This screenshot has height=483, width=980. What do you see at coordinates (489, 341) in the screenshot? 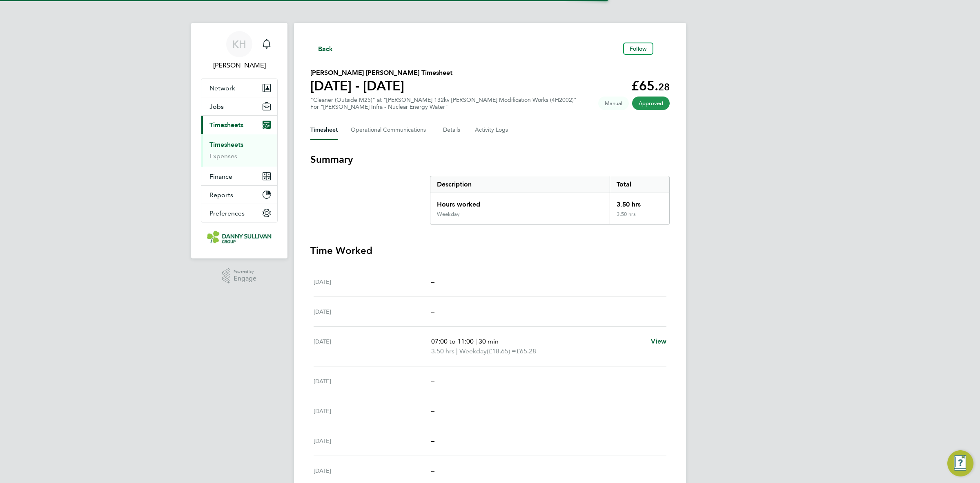
I see `span: 30 min` at bounding box center [489, 341].